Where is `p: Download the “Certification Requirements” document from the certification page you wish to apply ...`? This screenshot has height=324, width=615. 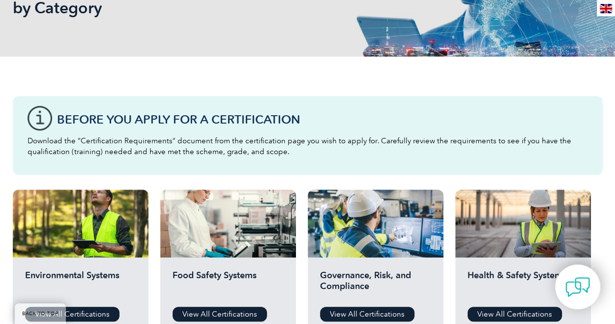 p: Download the “Certification Requirements” document from the certification page you wish to apply ... is located at coordinates (308, 146).